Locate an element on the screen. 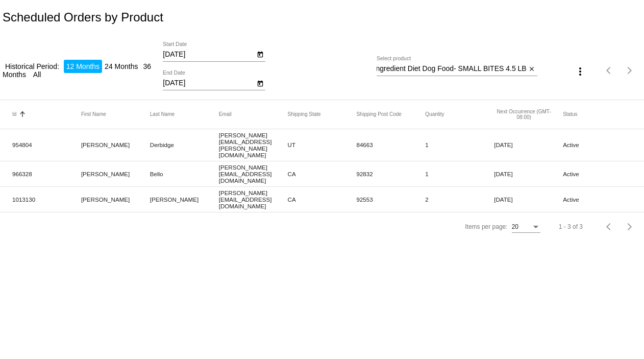  mat-cell: 92832 is located at coordinates (390, 174).